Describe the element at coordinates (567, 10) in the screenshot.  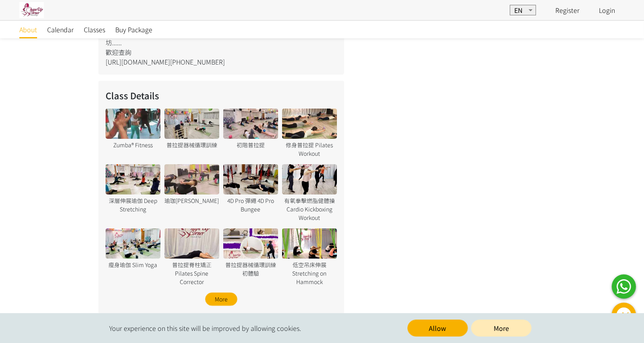
I see `a: Register` at that location.